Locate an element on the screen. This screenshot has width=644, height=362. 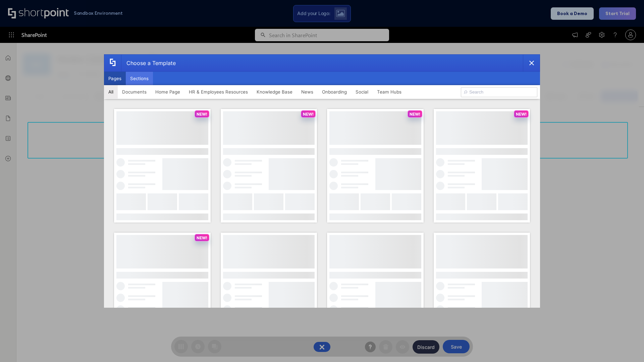
button: Documents is located at coordinates (134, 92).